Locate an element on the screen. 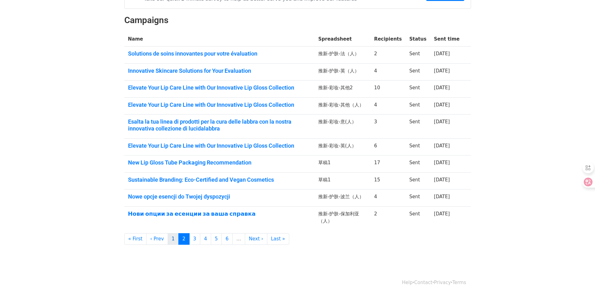 The height and width of the screenshot is (295, 595). a: Solutions de soins innovantes pour votre évaluation is located at coordinates (219, 54).